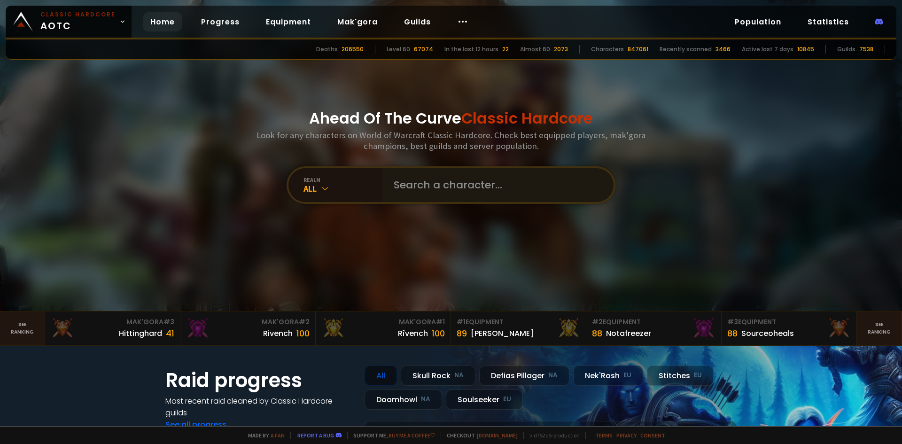 The width and height of the screenshot is (902, 444). I want to click on h1: Ahead Of The Curve, so click(451, 118).